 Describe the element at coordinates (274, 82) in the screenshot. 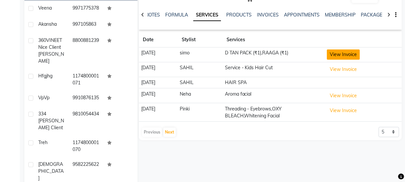

I see `td: HAIR SPA` at that location.